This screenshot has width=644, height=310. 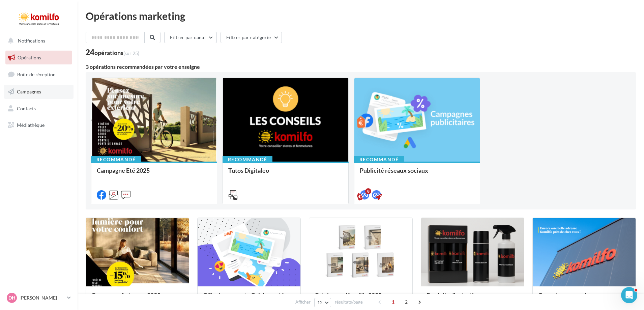 What do you see at coordinates (39, 92) in the screenshot?
I see `a: Campagnes` at bounding box center [39, 92].